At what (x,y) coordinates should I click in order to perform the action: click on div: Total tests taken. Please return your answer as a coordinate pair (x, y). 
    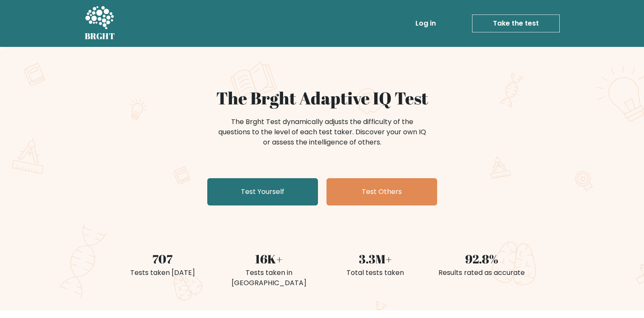
    Looking at the image, I should click on (376, 273).